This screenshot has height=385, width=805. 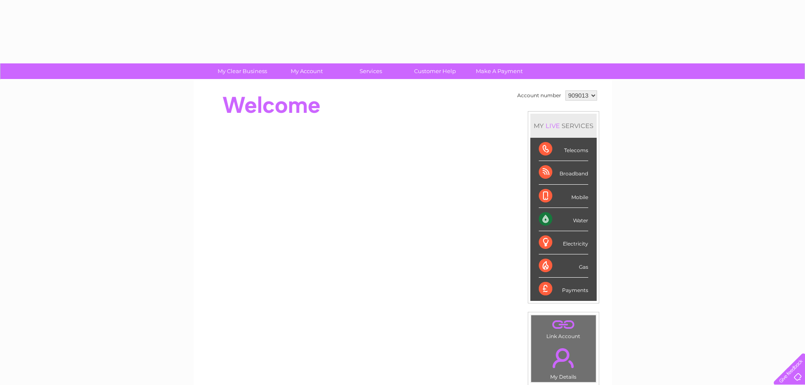 I want to click on div: Payments, so click(x=563, y=289).